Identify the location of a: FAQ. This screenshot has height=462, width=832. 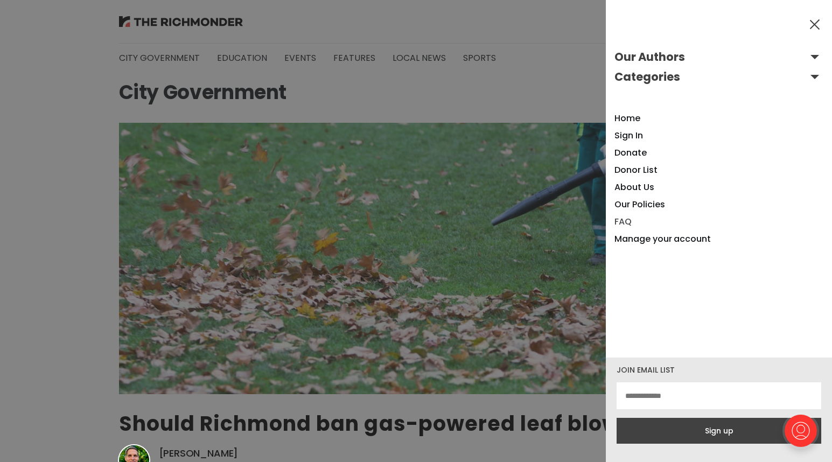
(623, 221).